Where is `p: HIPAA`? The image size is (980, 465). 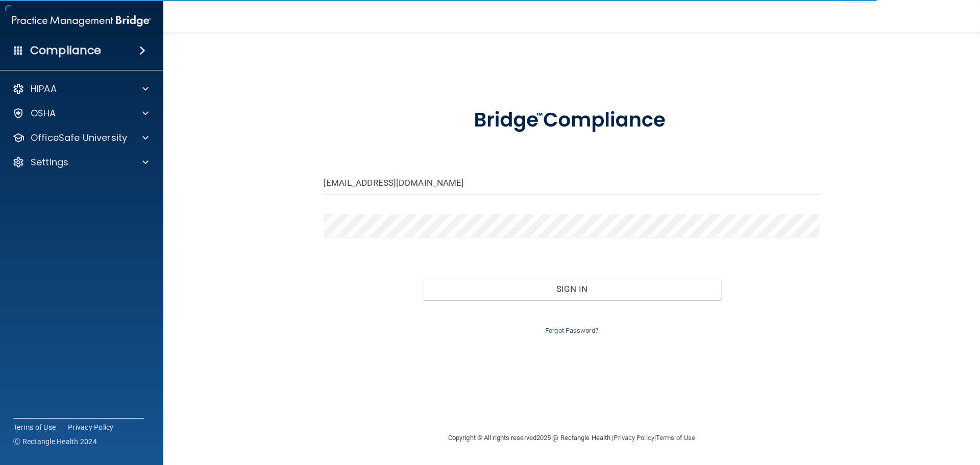 p: HIPAA is located at coordinates (43, 89).